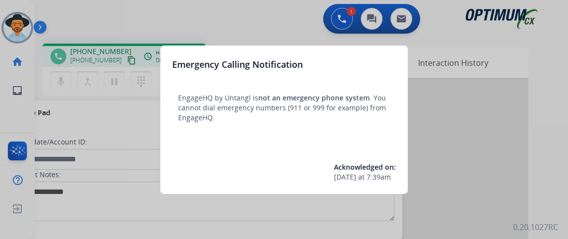 The width and height of the screenshot is (568, 239). I want to click on span: Acknowledged on:, so click(364, 167).